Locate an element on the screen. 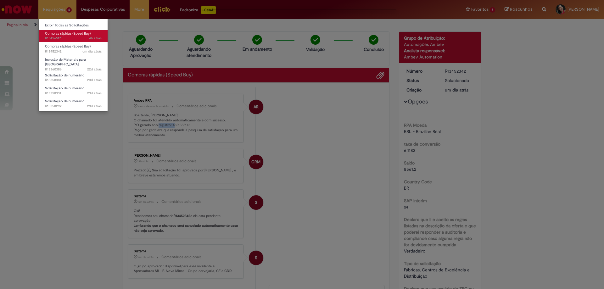  ul: Requisições is located at coordinates (73, 65).